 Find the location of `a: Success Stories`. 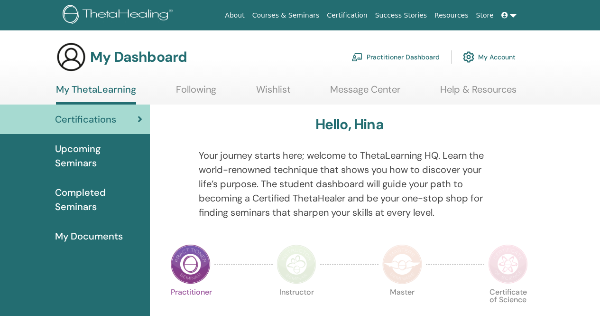

a: Success Stories is located at coordinates (401, 15).